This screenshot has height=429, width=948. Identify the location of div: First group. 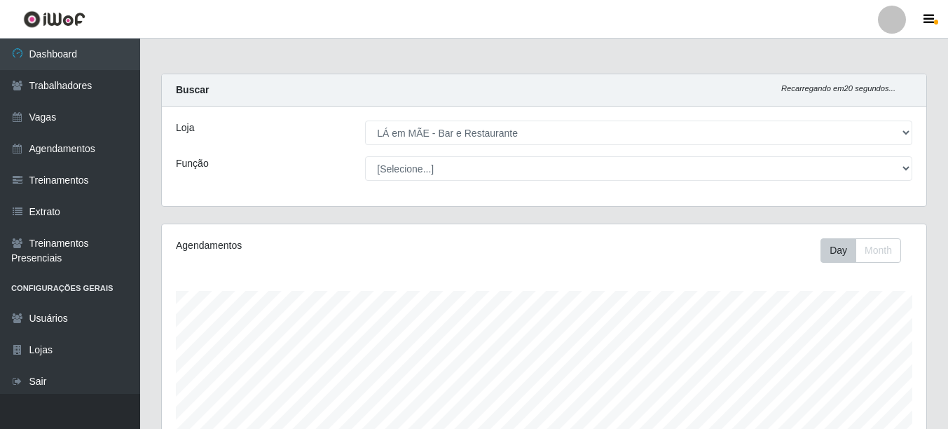
(860, 250).